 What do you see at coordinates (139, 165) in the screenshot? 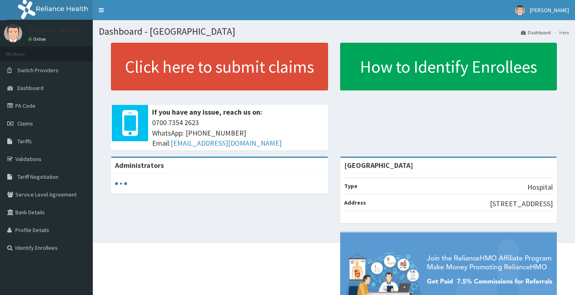
I see `b: Administrators` at bounding box center [139, 165].